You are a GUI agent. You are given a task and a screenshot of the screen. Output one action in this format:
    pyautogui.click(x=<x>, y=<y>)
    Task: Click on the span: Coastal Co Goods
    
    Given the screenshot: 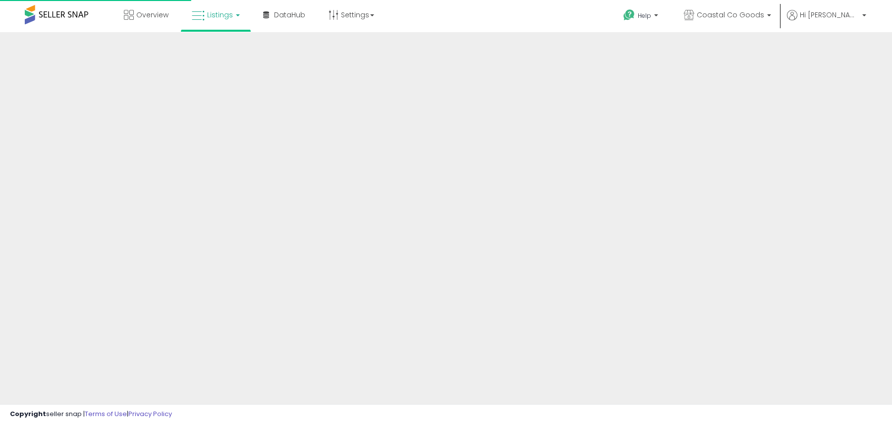 What is the action you would take?
    pyautogui.click(x=730, y=15)
    